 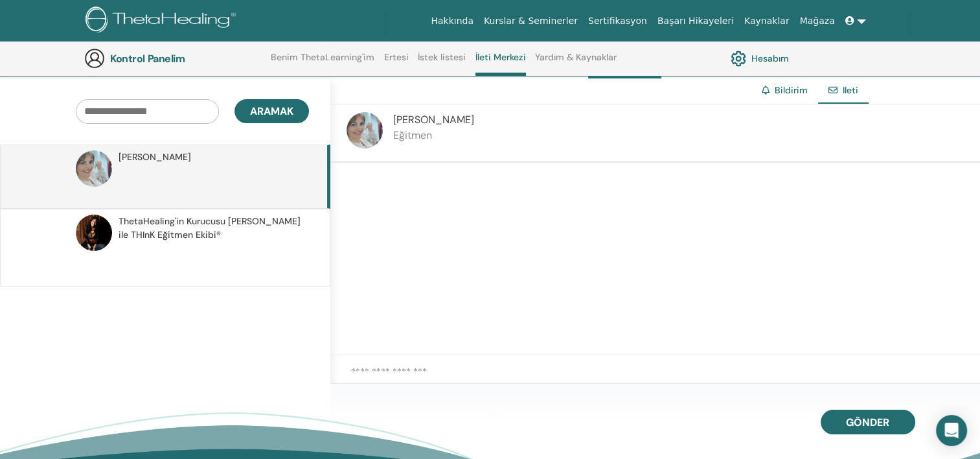 I want to click on a: İstek listesi, so click(x=442, y=62).